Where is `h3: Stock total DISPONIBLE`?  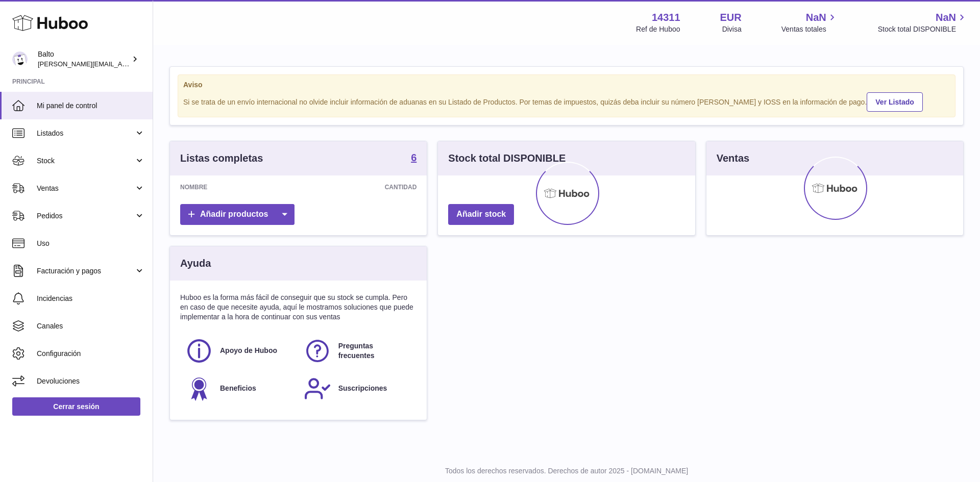 h3: Stock total DISPONIBLE is located at coordinates (507, 158).